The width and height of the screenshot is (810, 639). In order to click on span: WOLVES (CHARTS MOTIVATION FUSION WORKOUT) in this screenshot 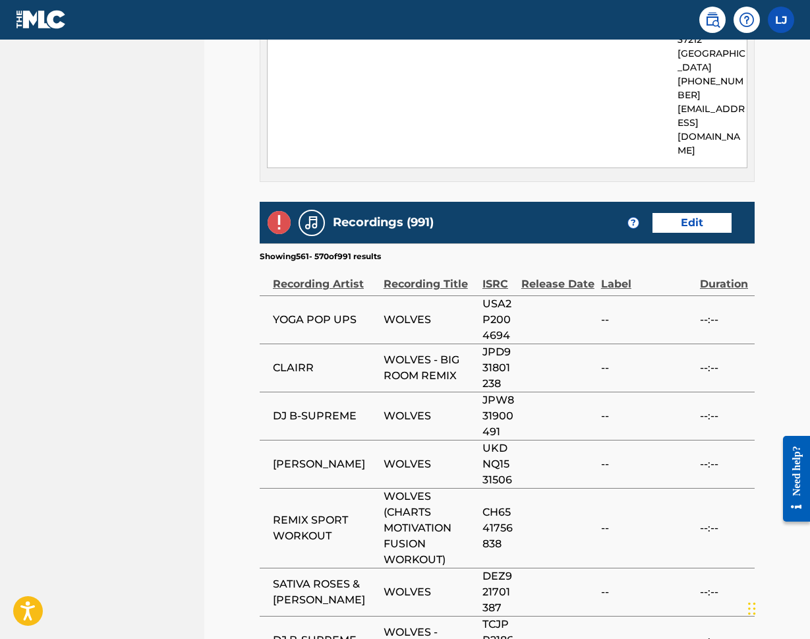, I will do `click(430, 528)`.